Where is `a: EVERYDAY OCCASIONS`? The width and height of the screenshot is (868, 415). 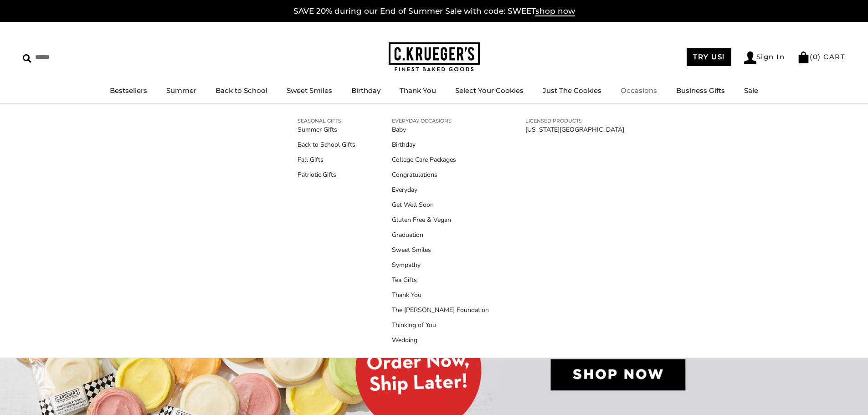
a: EVERYDAY OCCASIONS is located at coordinates (440, 121).